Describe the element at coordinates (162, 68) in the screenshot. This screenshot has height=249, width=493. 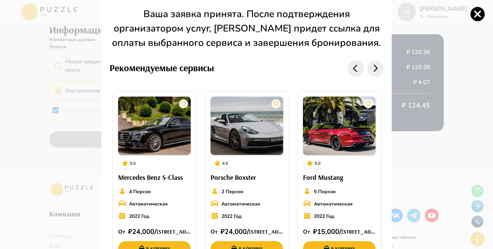
I see `h6: Рекомендуемые сервисы` at that location.